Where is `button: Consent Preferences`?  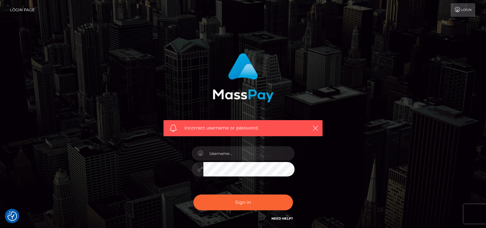 button: Consent Preferences is located at coordinates (12, 216).